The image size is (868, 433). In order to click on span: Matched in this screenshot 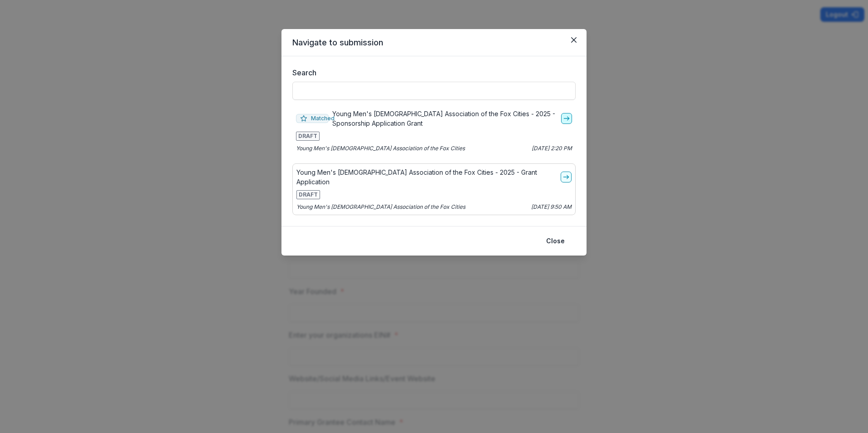, I will do `click(312, 119)`.